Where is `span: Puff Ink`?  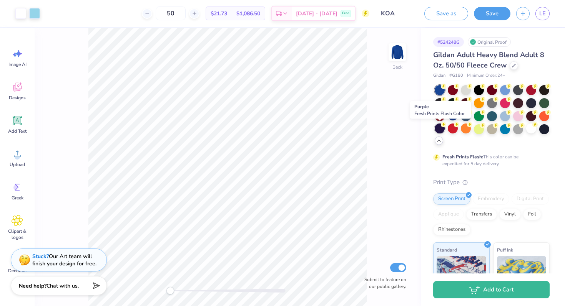 span: Puff Ink is located at coordinates (505, 250).